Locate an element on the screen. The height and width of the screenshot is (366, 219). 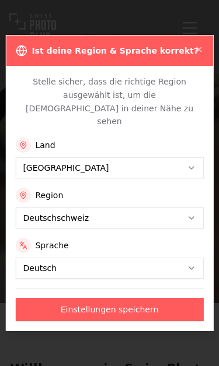
h3: Ist deine Region & Sprache korrekt? is located at coordinates (114, 51).